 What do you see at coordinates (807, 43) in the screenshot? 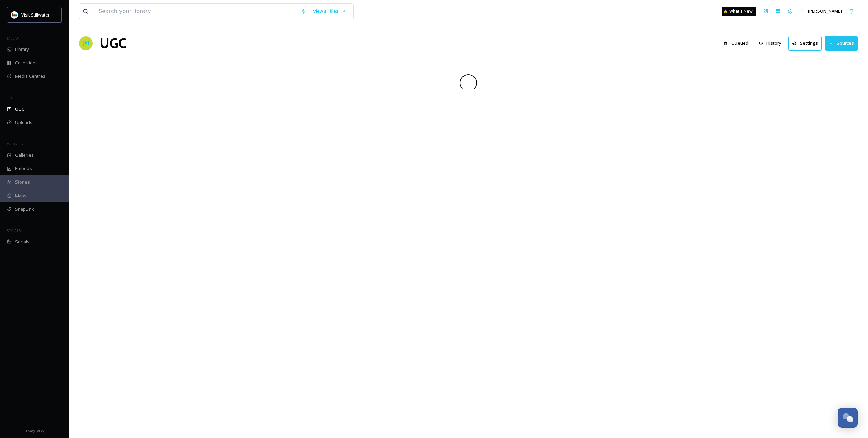
I see `a: Settings` at bounding box center [807, 43].